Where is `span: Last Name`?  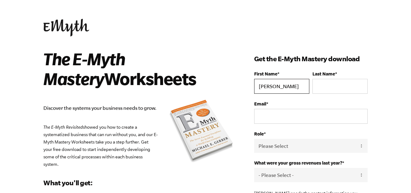 span: Last Name is located at coordinates (324, 74).